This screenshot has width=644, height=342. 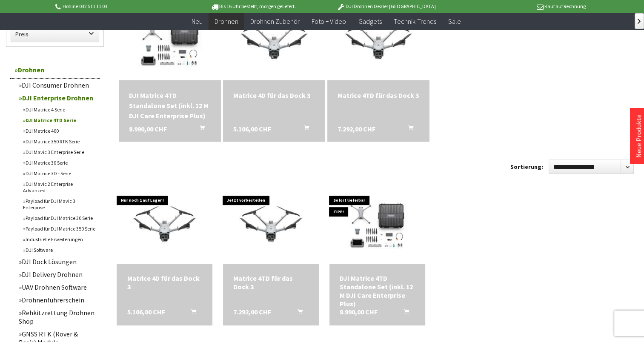 What do you see at coordinates (329, 21) in the screenshot?
I see `a: Foto + Video` at bounding box center [329, 21].